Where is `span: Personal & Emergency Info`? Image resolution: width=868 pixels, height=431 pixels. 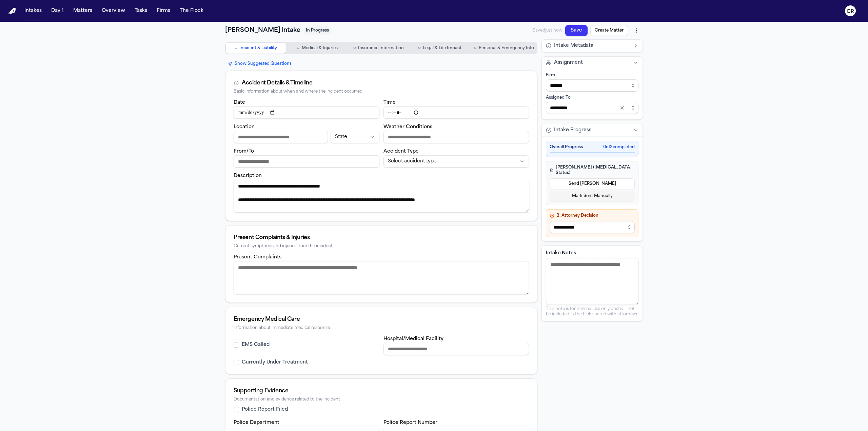 span: Personal & Emergency Info is located at coordinates (506, 48).